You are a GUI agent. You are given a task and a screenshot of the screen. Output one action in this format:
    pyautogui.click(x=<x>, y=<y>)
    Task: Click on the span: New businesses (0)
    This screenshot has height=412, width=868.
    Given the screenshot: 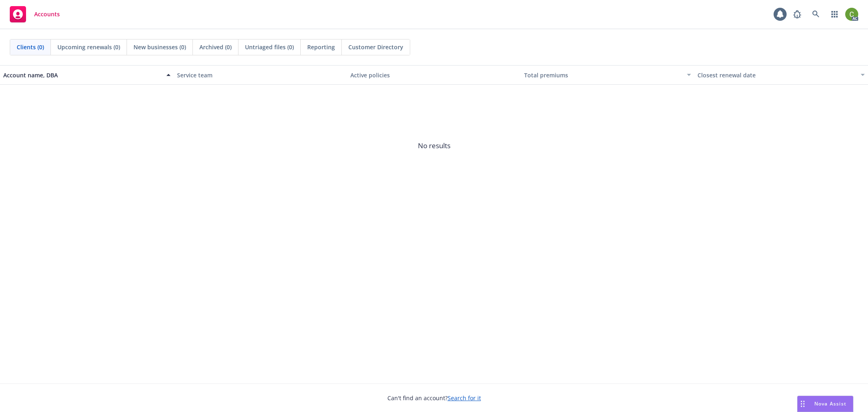 What is the action you would take?
    pyautogui.click(x=160, y=47)
    